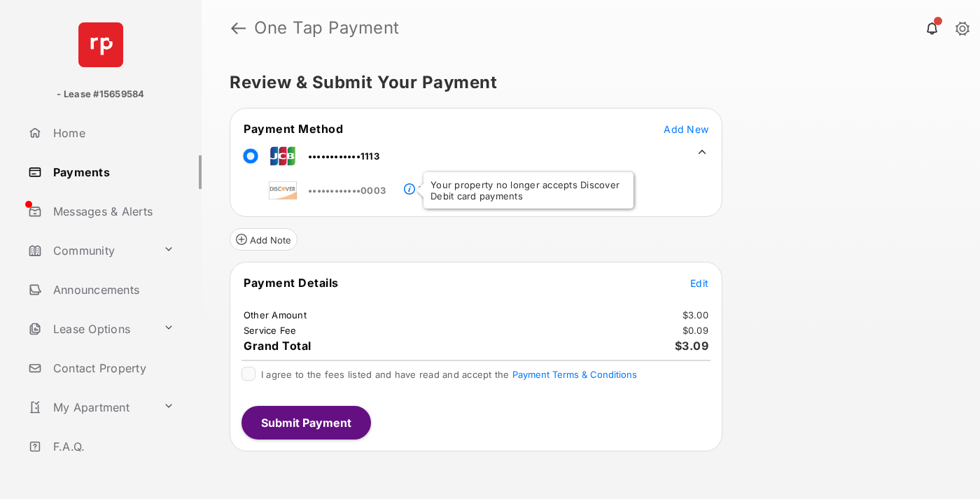  What do you see at coordinates (686, 129) in the screenshot?
I see `button: Add New` at bounding box center [686, 129].